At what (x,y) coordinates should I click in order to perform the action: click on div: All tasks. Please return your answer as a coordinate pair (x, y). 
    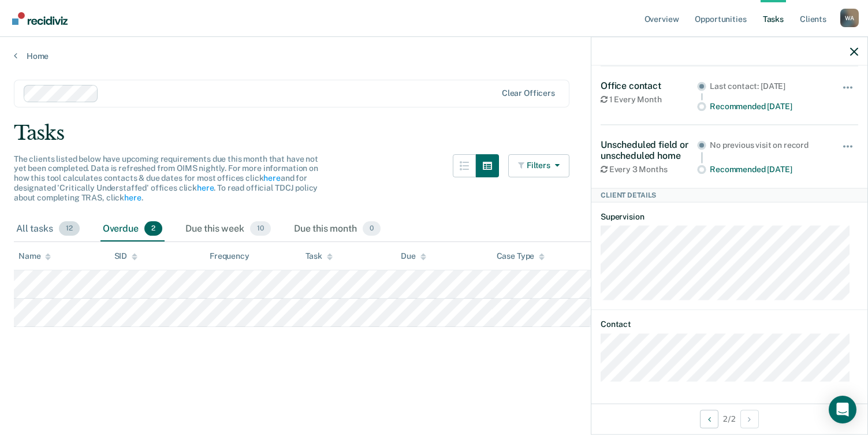
    Looking at the image, I should click on (48, 229).